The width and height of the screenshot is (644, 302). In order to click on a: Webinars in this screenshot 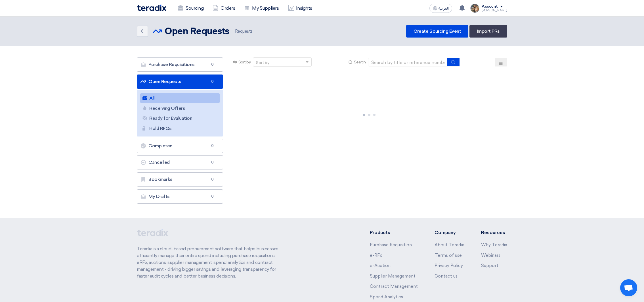, I will do `click(491, 256)`.